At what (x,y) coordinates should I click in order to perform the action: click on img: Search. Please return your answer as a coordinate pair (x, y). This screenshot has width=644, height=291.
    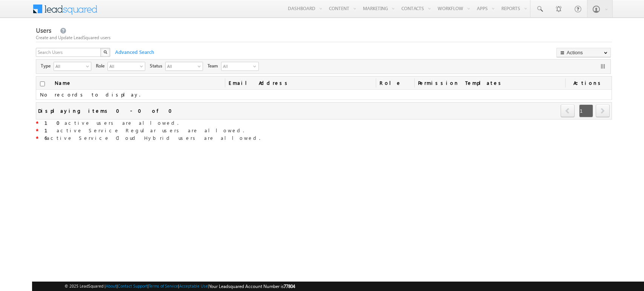
    Looking at the image, I should click on (105, 52).